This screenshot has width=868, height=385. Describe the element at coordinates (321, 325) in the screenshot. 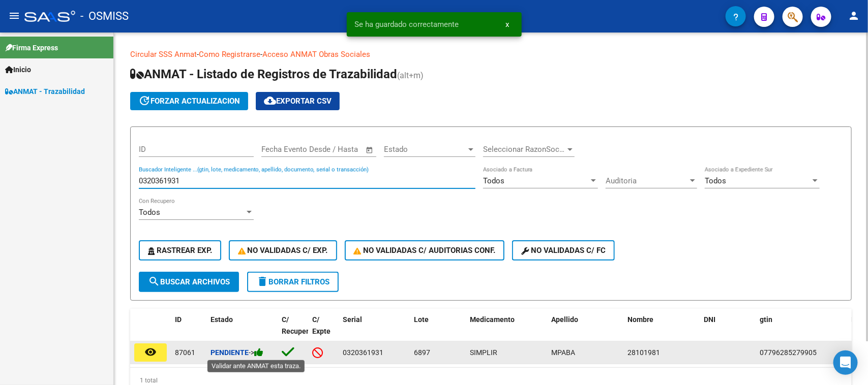

I see `span: C/ Expte` at that location.